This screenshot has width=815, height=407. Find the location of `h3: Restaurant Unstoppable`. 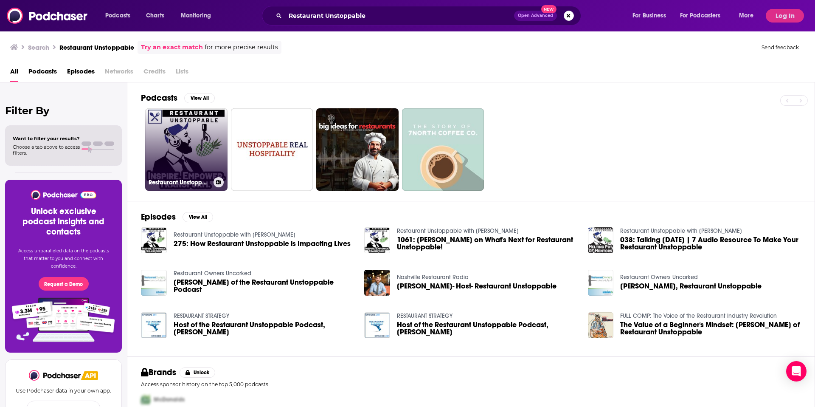

h3: Restaurant Unstoppable is located at coordinates (97, 47).